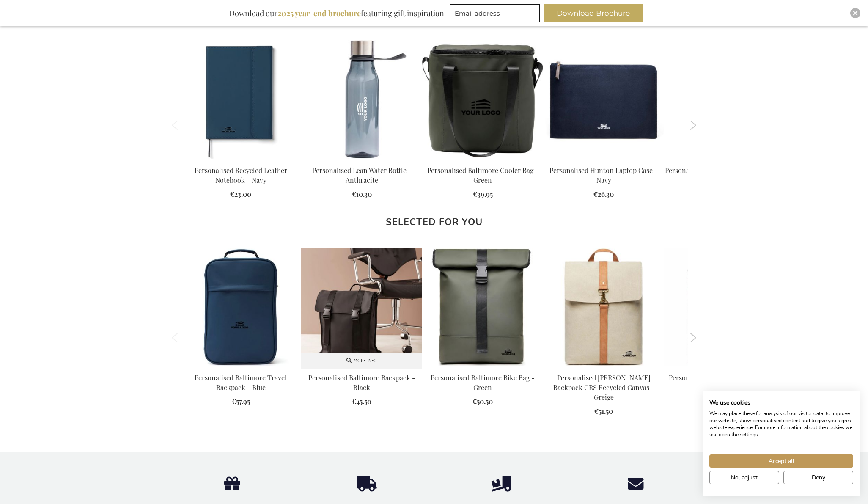  What do you see at coordinates (744, 477) in the screenshot?
I see `span: No, adjust` at bounding box center [744, 477].